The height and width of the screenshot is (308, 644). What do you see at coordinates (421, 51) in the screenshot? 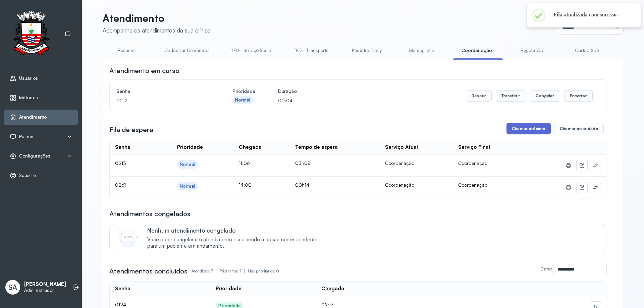
I see `a: Mamografia` at bounding box center [421, 51].